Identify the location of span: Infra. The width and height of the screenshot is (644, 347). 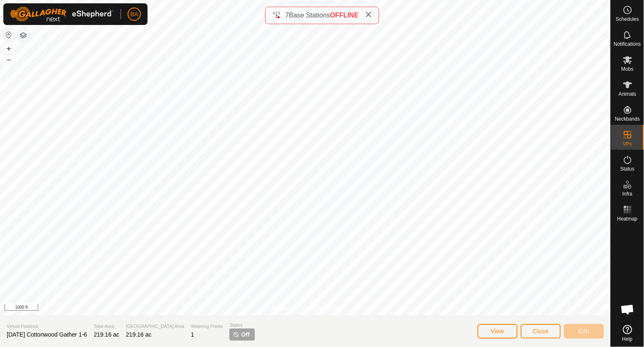
(627, 194).